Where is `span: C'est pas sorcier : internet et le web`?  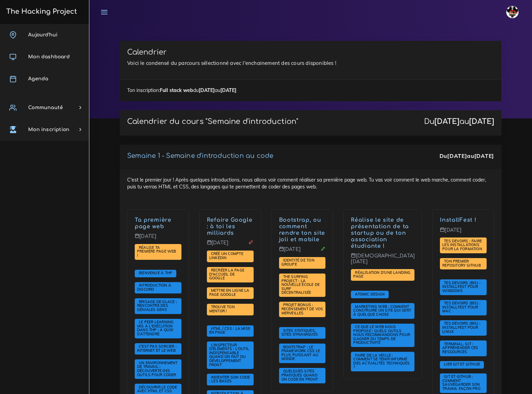 span: C'est pas sorcier : internet et le web is located at coordinates (157, 348).